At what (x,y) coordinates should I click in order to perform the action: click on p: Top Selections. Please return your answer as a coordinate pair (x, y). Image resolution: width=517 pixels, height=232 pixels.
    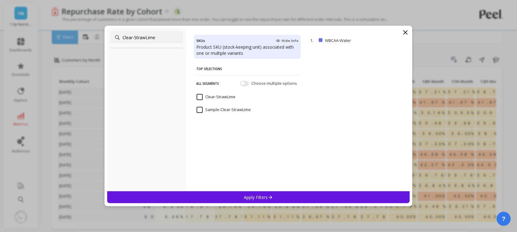
    Looking at the image, I should click on (247, 69).